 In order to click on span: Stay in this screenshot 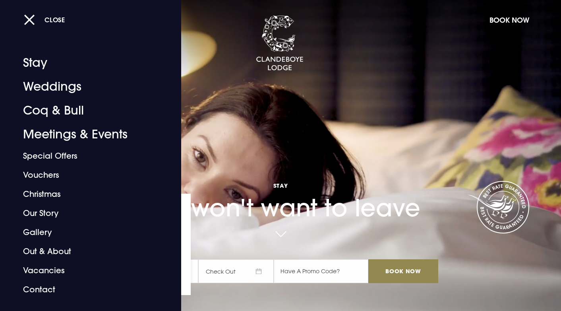, I will do `click(281, 185)`.